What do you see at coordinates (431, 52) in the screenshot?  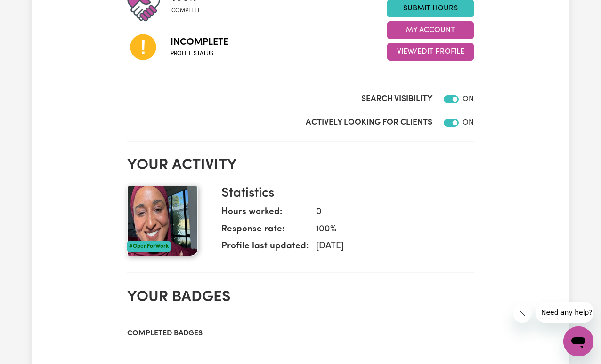 I see `button: View/Edit Profile` at bounding box center [431, 52].